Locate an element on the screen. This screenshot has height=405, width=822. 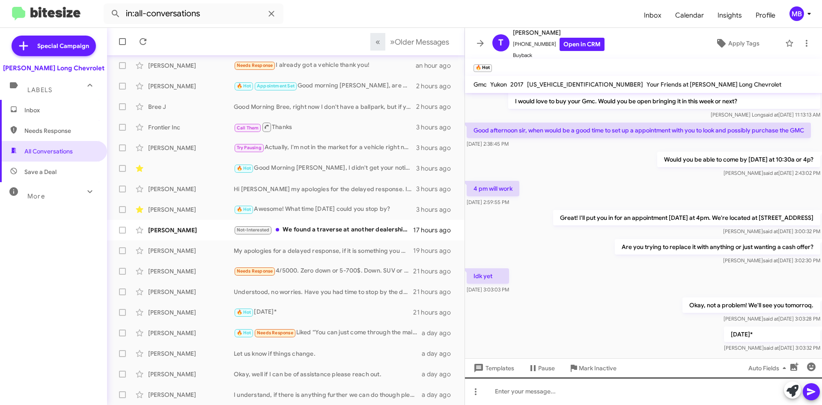
div: Frontier Inc is located at coordinates (191, 127).